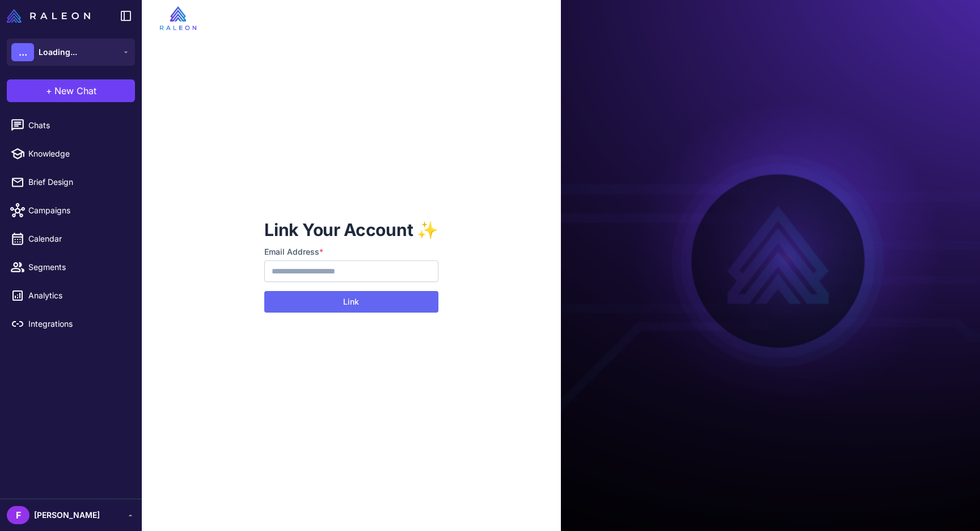 This screenshot has height=531, width=980. What do you see at coordinates (78, 296) in the screenshot?
I see `span: Analytics` at bounding box center [78, 296].